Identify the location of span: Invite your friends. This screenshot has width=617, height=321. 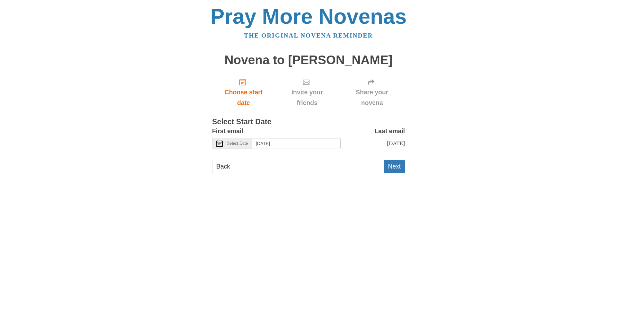
(307, 98).